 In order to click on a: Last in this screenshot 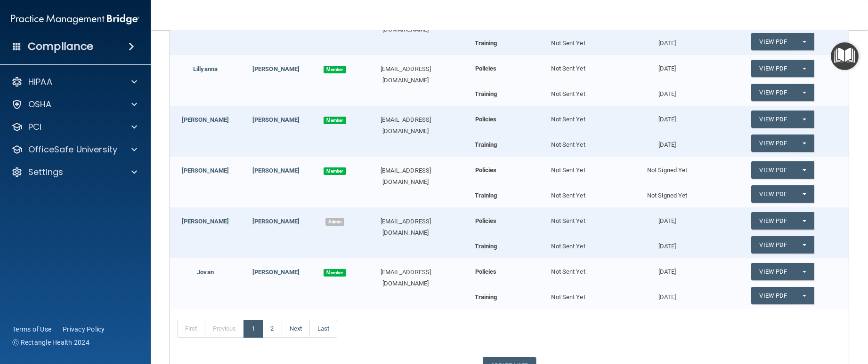, I will do `click(323, 329)`.